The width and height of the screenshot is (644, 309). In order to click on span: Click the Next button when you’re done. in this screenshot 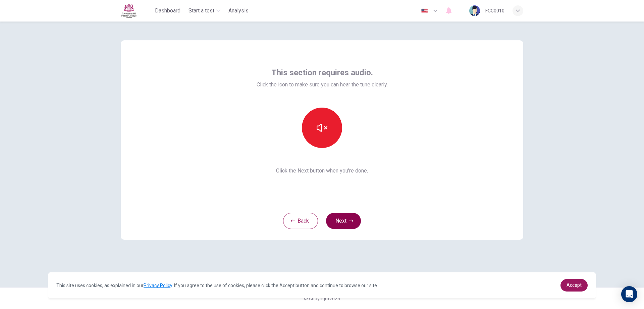, I will do `click(322, 170)`.